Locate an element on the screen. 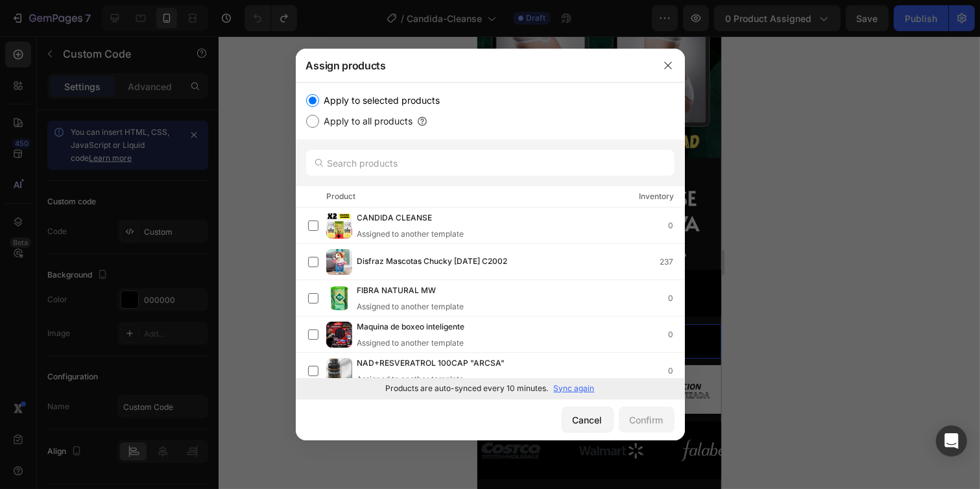  span: NAD+RESVERATROL 100CAP "ARCSA" is located at coordinates (431, 364).